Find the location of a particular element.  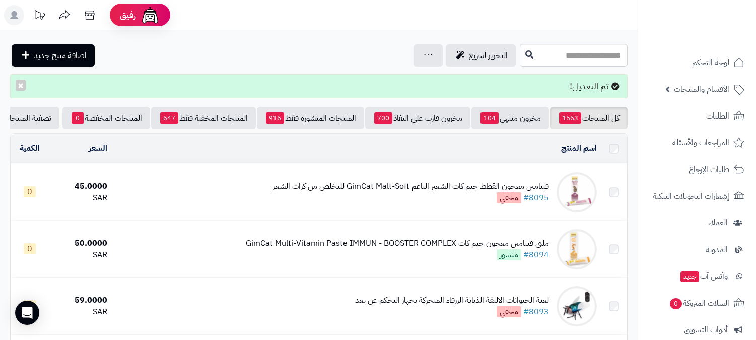

img: logo-2.png is located at coordinates (717, 18).